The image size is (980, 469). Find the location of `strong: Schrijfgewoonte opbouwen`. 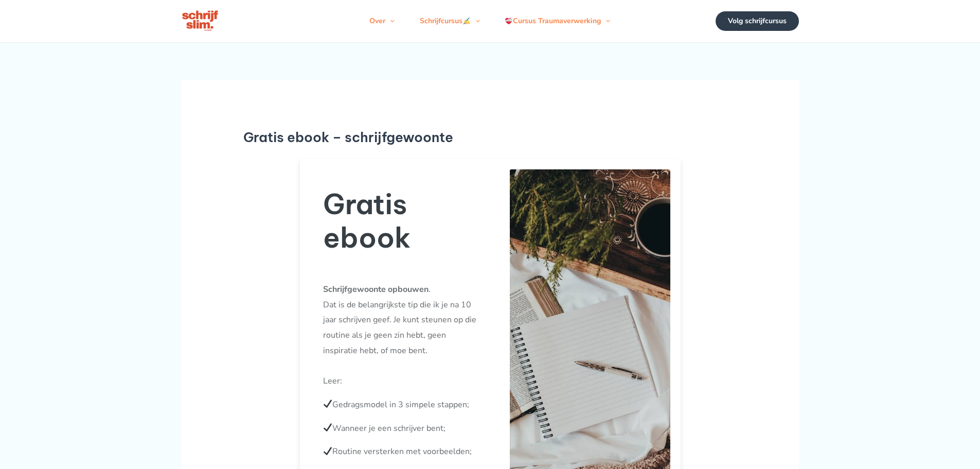

strong: Schrijfgewoonte opbouwen is located at coordinates (376, 289).